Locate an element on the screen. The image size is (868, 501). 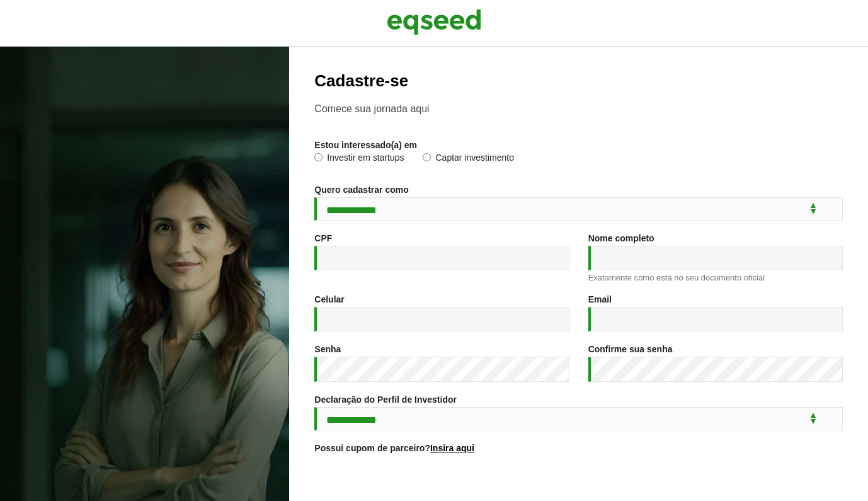
label: Email is located at coordinates (600, 300).